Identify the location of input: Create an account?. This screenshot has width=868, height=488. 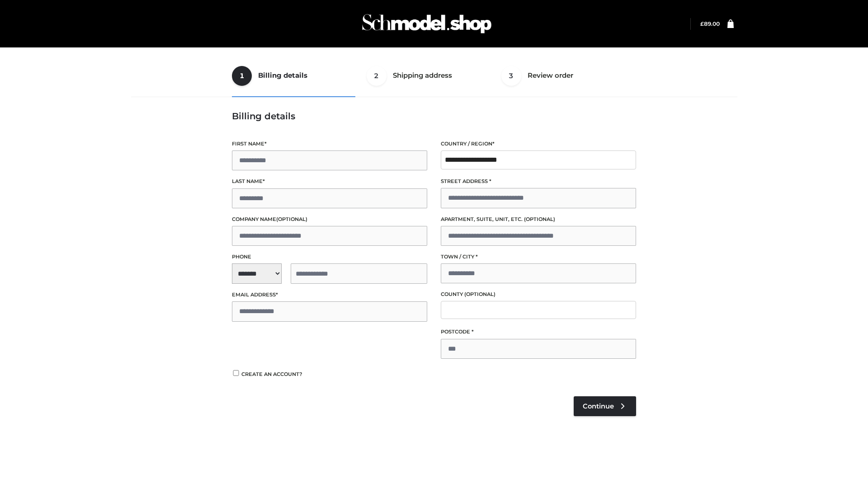
(236, 373).